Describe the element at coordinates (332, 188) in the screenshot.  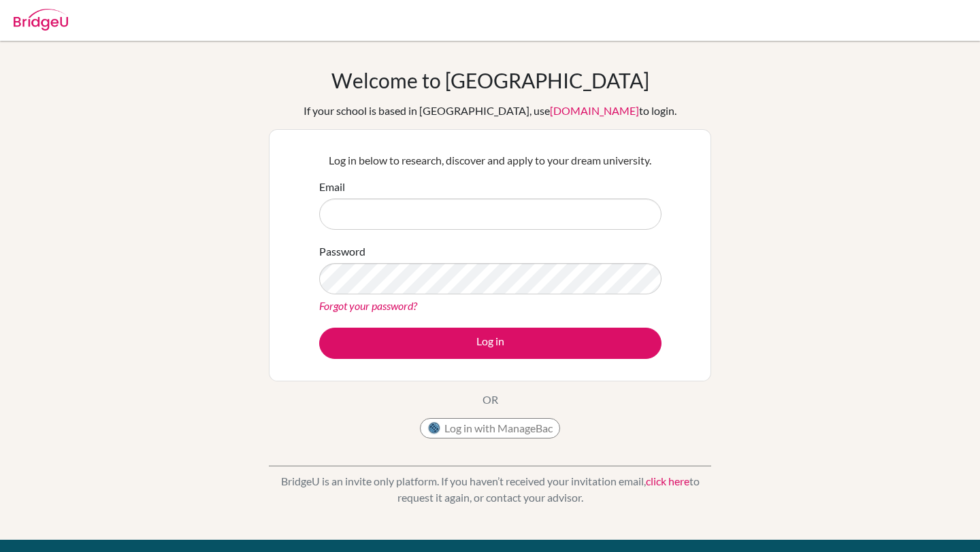
I see `label: Email` at that location.